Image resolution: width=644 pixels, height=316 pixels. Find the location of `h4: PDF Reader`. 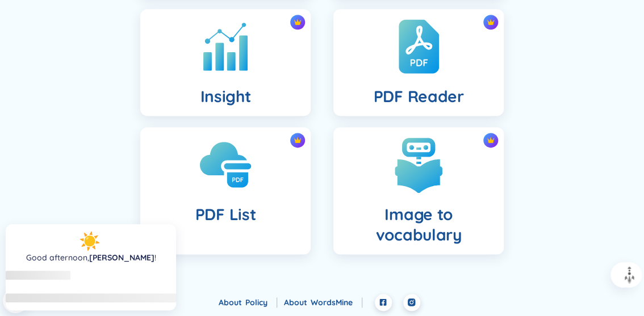

h4: PDF Reader is located at coordinates (418, 96).